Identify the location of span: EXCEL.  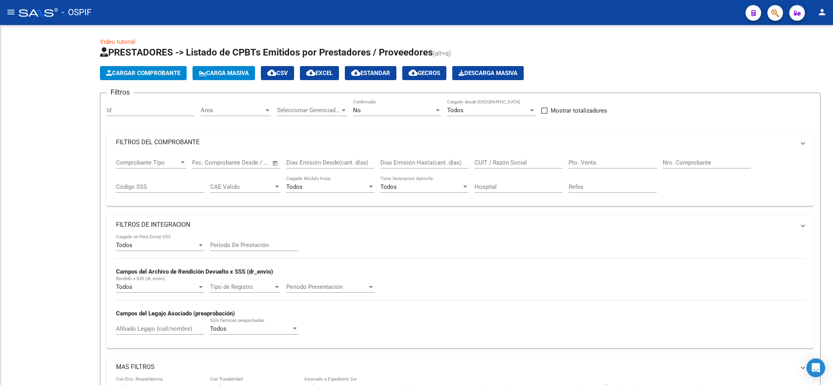
(320, 73).